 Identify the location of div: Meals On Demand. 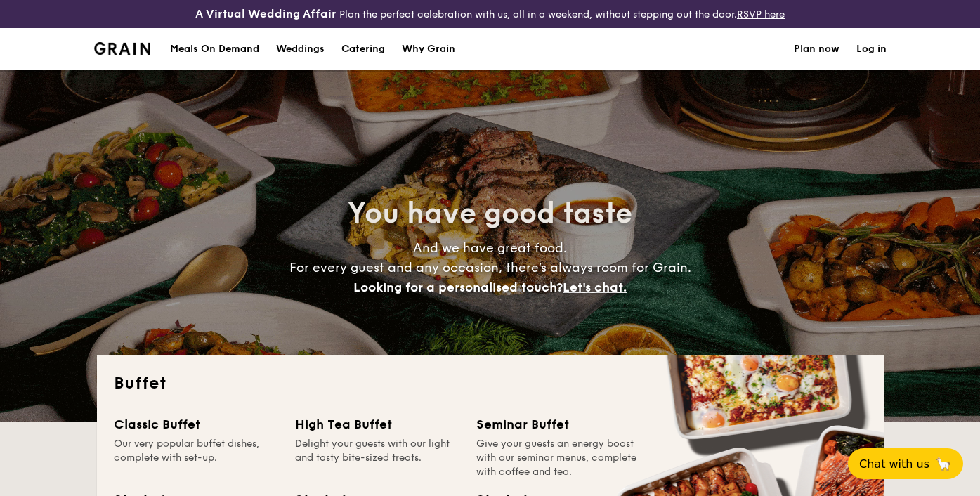
(214, 49).